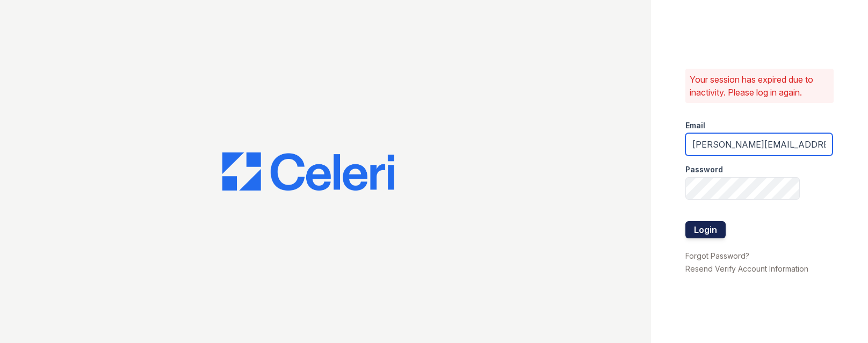  I want to click on button: Login, so click(705, 229).